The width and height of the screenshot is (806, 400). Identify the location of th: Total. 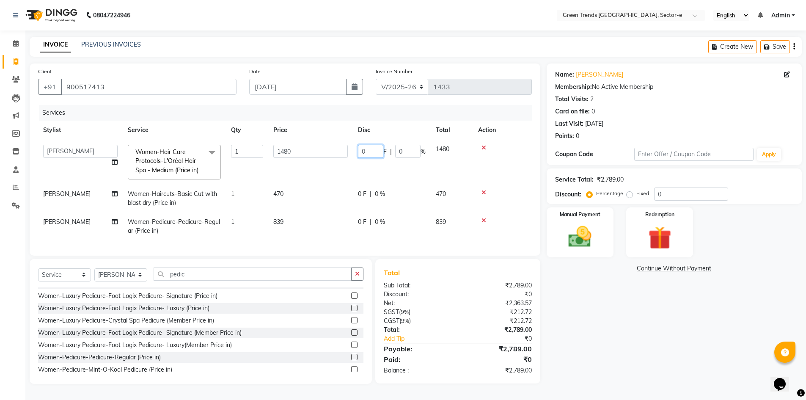
(452, 130).